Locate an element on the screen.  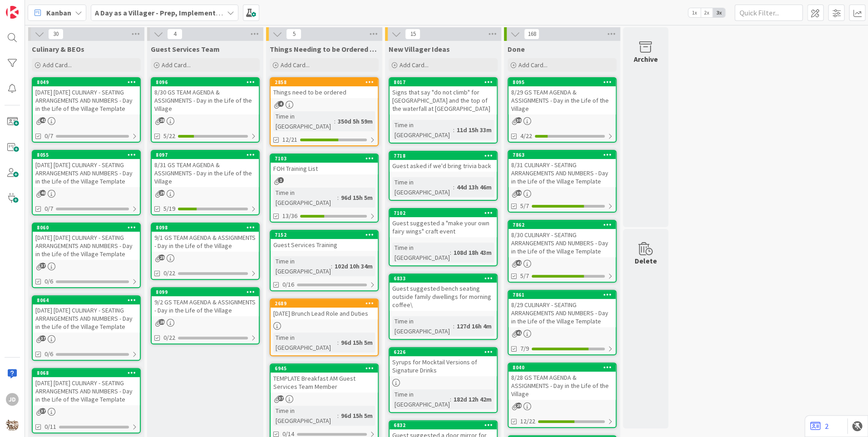
img: avatar is located at coordinates (12, 425).